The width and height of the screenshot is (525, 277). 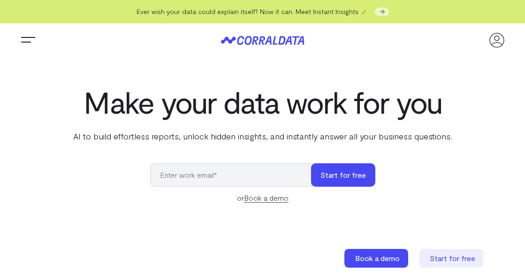 What do you see at coordinates (262, 198) in the screenshot?
I see `div: or` at bounding box center [262, 198].